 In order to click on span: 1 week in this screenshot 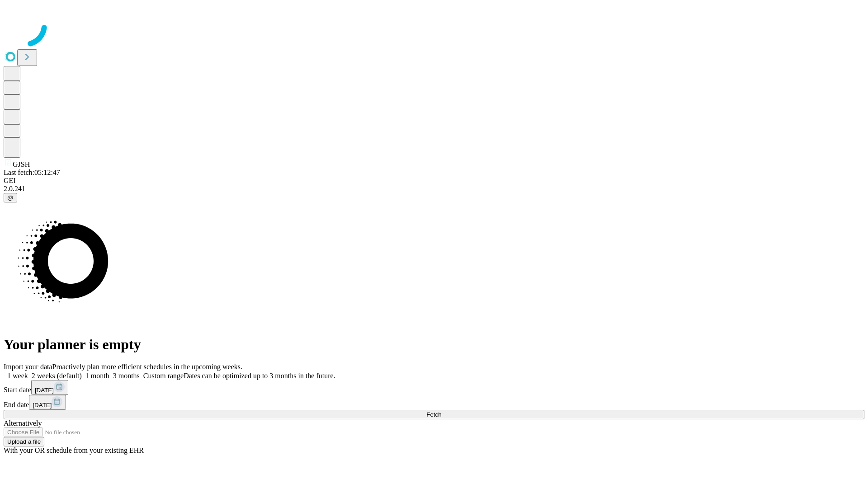, I will do `click(18, 375)`.